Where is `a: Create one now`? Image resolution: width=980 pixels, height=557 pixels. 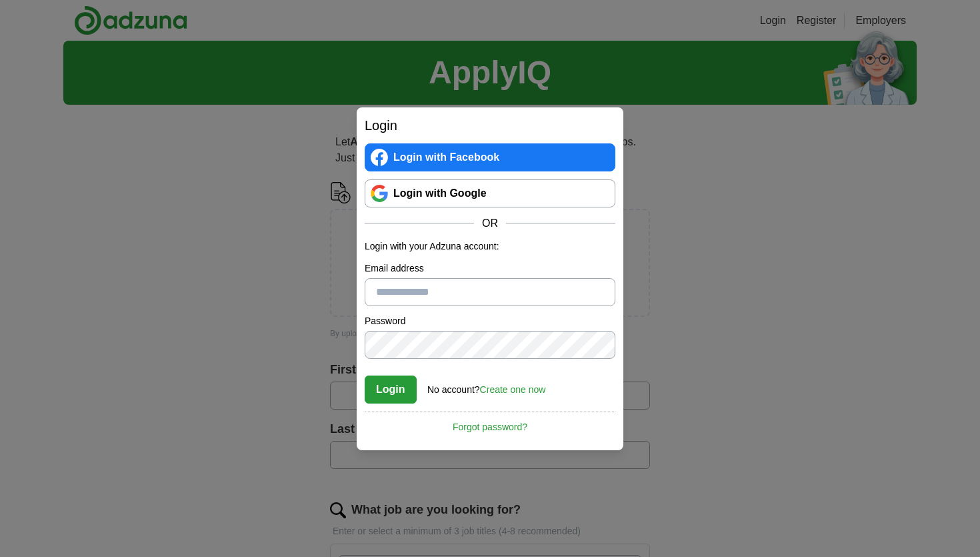
a: Create one now is located at coordinates (513, 390).